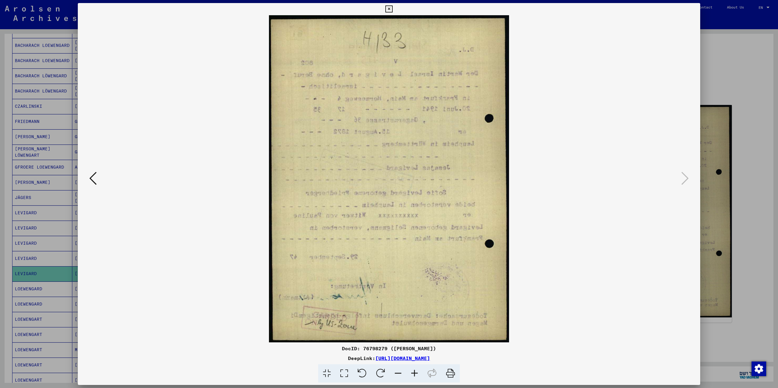 Image resolution: width=778 pixels, height=388 pixels. What do you see at coordinates (389, 178) in the screenshot?
I see `img: 002.jpg` at bounding box center [389, 178].